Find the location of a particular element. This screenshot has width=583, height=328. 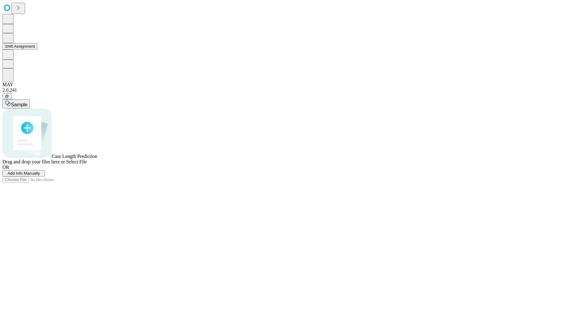

span: Drag and drop your files here or is located at coordinates (34, 161).